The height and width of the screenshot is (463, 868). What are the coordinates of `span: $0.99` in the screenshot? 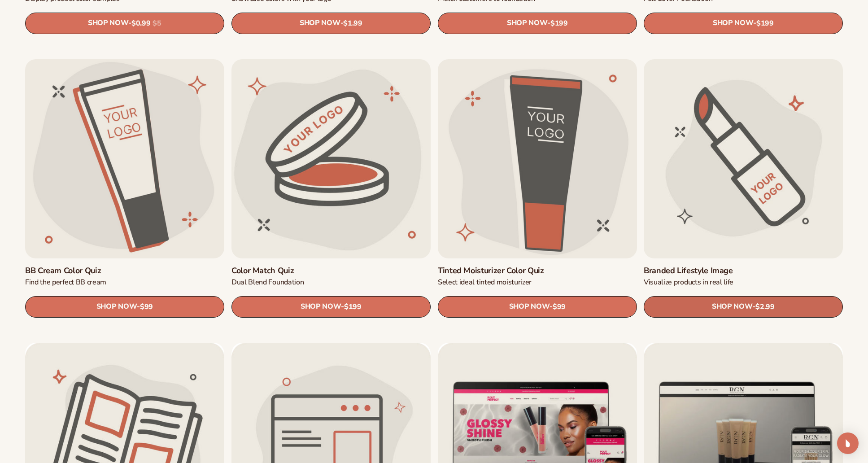 It's located at (141, 24).